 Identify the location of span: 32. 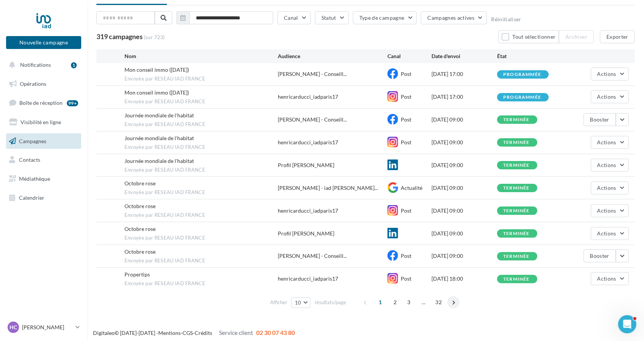
(438, 302).